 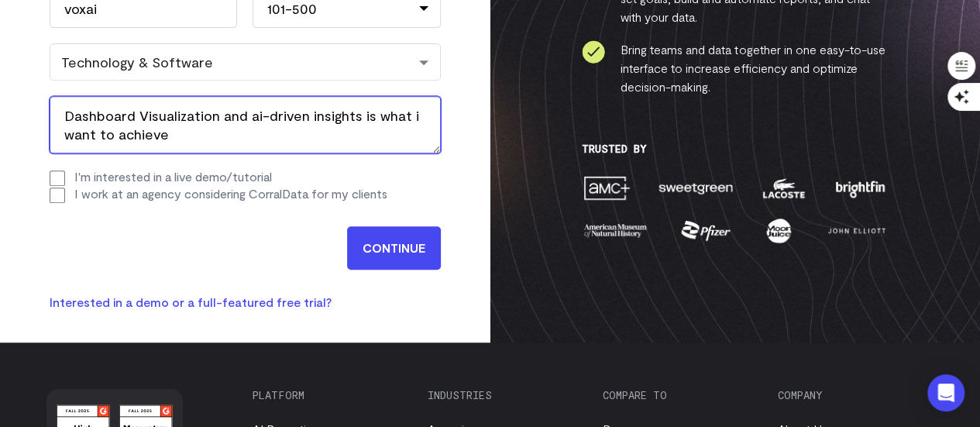 I want to click on div: Open Intercom Messenger, so click(x=946, y=393).